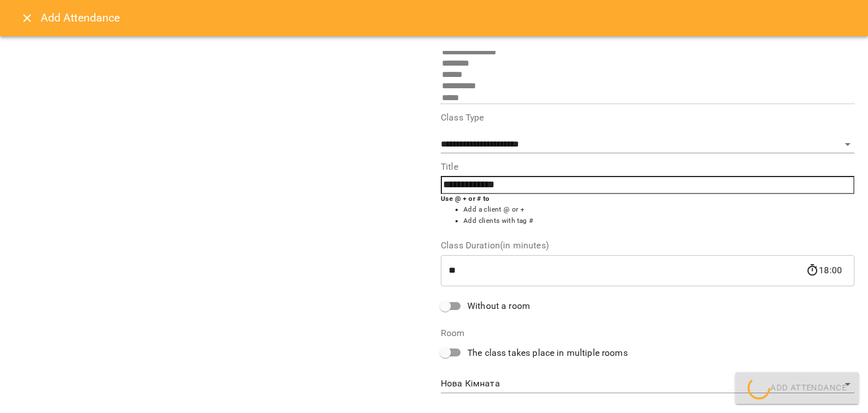 The width and height of the screenshot is (868, 413). What do you see at coordinates (547, 353) in the screenshot?
I see `span: The class takes place in multiple rooms` at bounding box center [547, 353].